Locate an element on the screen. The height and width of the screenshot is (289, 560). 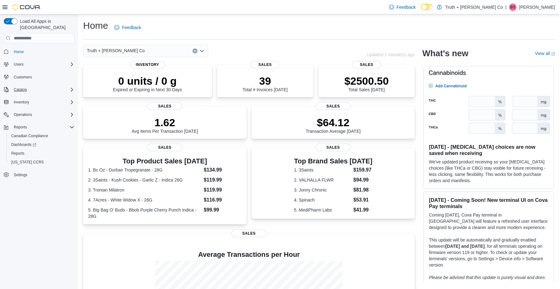
dd: $53.91 is located at coordinates (363, 200).